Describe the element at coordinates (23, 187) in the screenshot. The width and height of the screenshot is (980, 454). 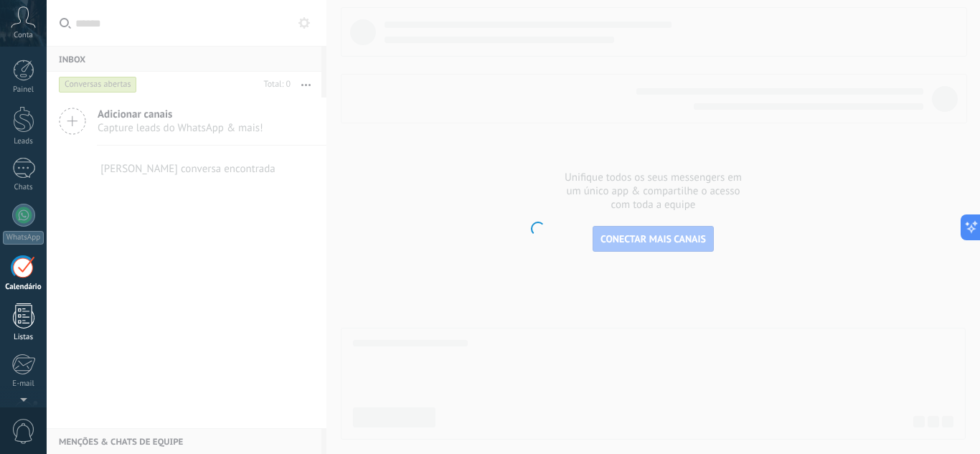
I see `div: Chats` at that location.